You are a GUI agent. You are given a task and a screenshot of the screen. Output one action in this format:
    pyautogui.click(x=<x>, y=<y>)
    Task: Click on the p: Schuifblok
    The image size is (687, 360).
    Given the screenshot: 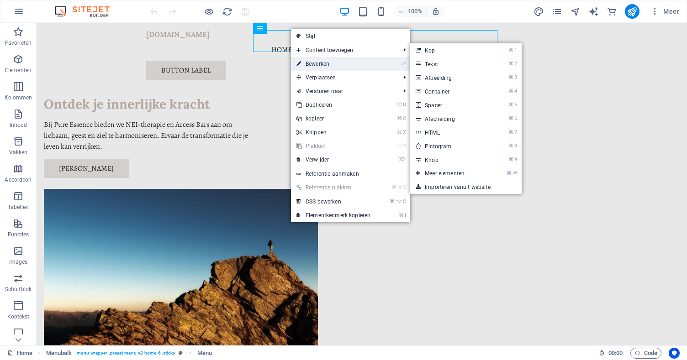 What is the action you would take?
    pyautogui.click(x=18, y=289)
    